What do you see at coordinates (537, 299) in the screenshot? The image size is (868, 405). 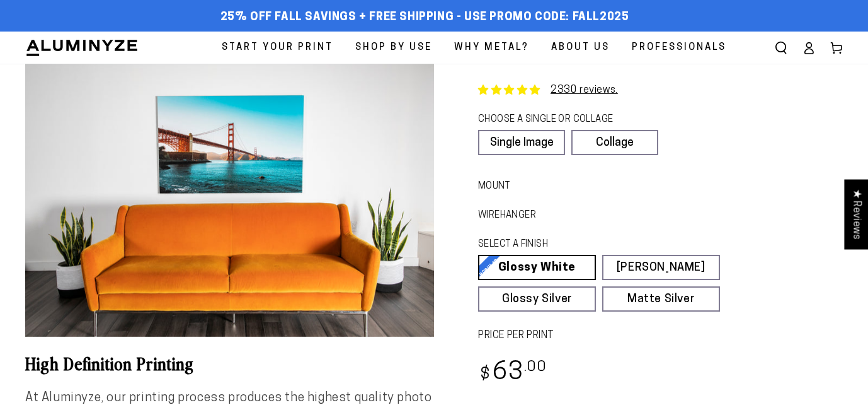 I see `a: Glossy Silver` at bounding box center [537, 299].